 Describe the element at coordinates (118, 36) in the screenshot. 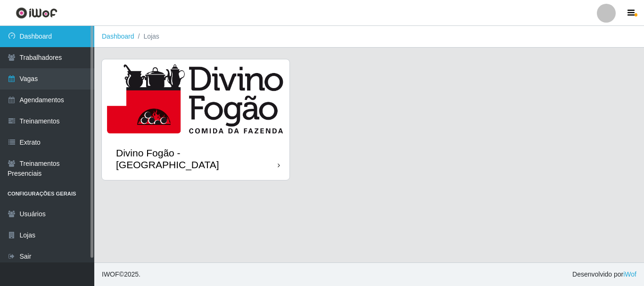

I see `a: Dashboard` at that location.